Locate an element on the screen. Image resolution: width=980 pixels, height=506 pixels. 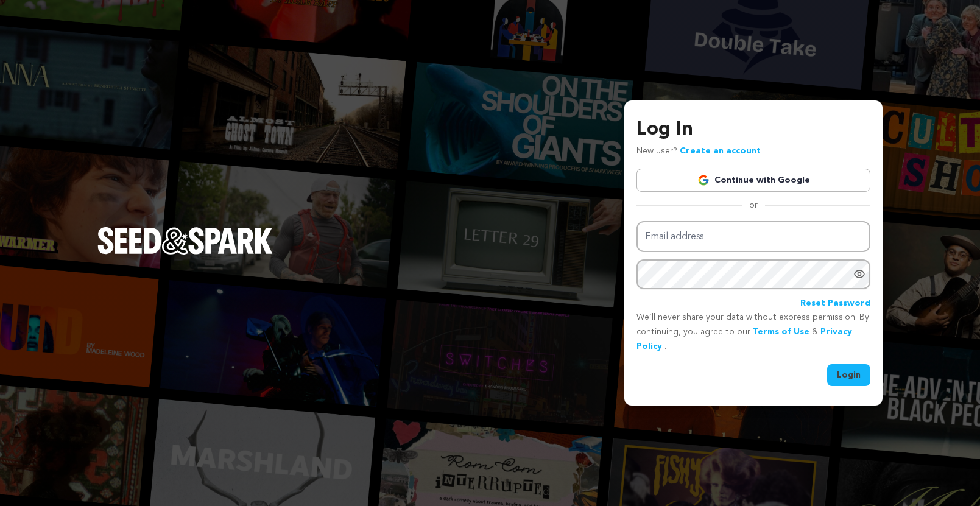
a: Reset Password is located at coordinates (835, 304).